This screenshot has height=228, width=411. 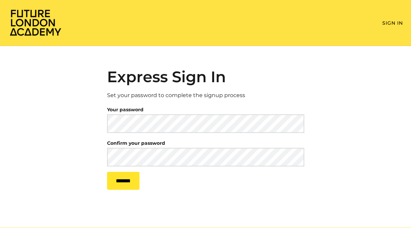 I want to click on label: Your password, so click(x=125, y=109).